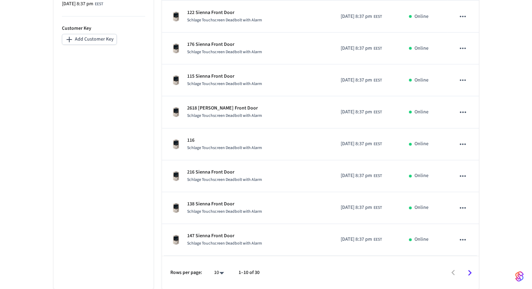 This screenshot has height=289, width=532. What do you see at coordinates (469, 272) in the screenshot?
I see `button: Go to next page` at bounding box center [469, 272].